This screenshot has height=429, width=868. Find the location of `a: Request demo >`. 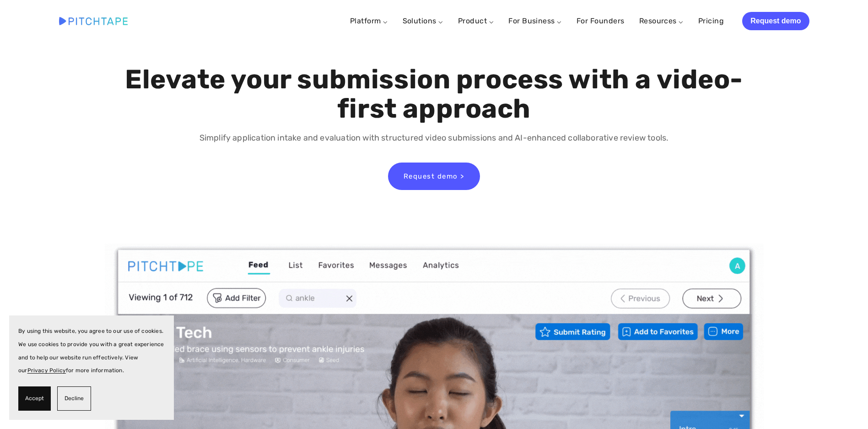

a: Request demo > is located at coordinates (434, 176).